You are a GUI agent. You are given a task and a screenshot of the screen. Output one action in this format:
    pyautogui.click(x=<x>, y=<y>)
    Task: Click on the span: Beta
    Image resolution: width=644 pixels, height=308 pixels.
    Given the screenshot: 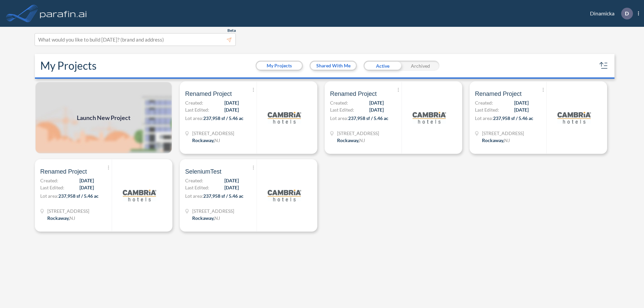 What is the action you would take?
    pyautogui.click(x=232, y=30)
    